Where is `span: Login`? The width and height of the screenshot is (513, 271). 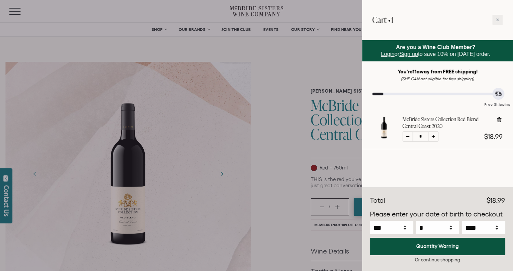 span: Login is located at coordinates (388, 54).